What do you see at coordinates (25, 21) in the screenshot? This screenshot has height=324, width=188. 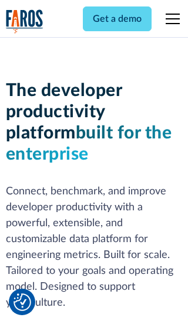 I see `img: Logo of the analytics and reporting company Faros.` at bounding box center [25, 21].